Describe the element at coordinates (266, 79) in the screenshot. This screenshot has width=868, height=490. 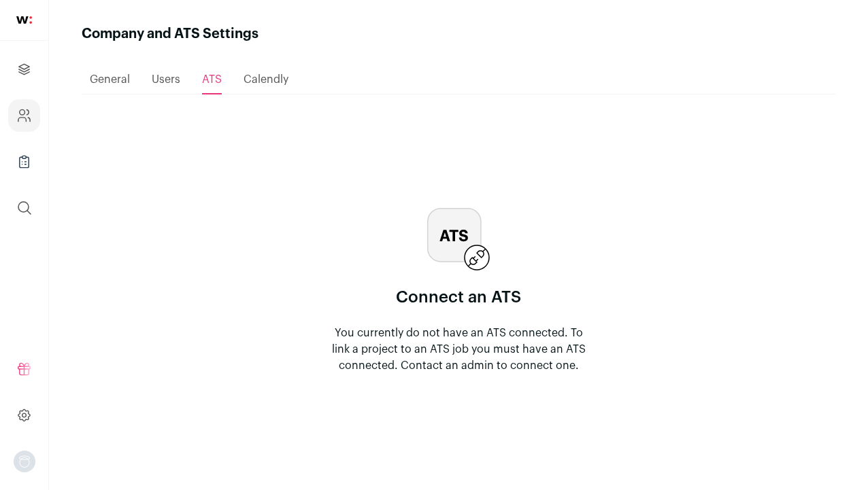
I see `a: Calendly` at that location.